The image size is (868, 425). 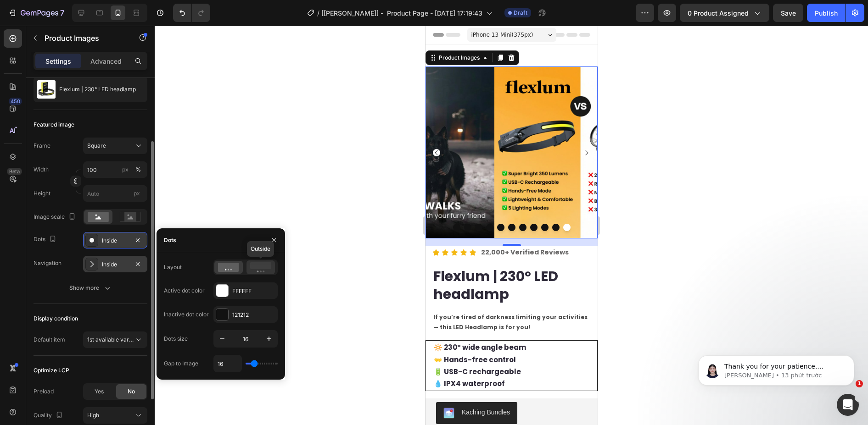 I want to click on div: Kaching Bundles, so click(x=60, y=387).